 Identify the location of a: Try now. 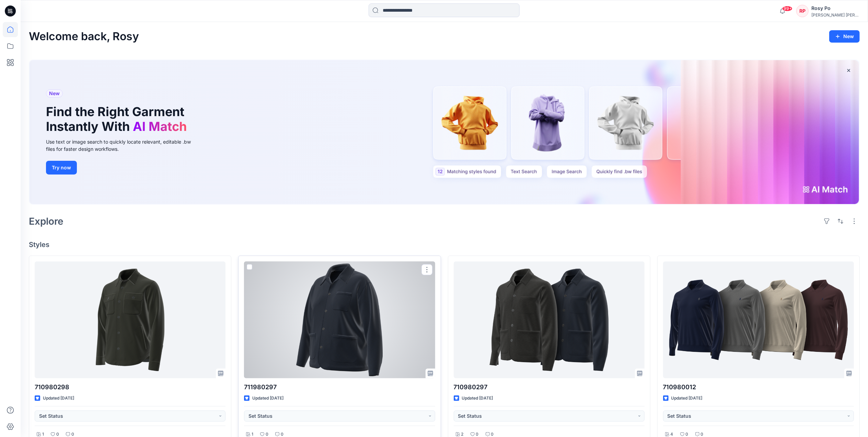
(62, 168).